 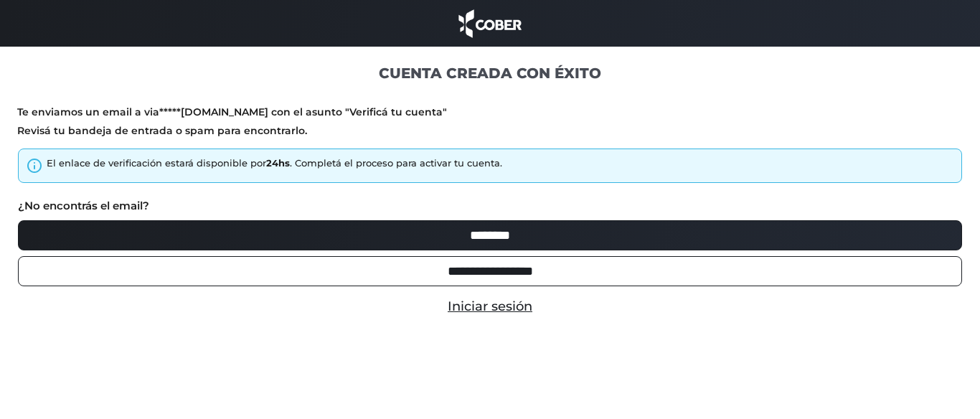 What do you see at coordinates (490, 73) in the screenshot?
I see `h1: CUENTA CREADA CON ÉXITO` at bounding box center [490, 73].